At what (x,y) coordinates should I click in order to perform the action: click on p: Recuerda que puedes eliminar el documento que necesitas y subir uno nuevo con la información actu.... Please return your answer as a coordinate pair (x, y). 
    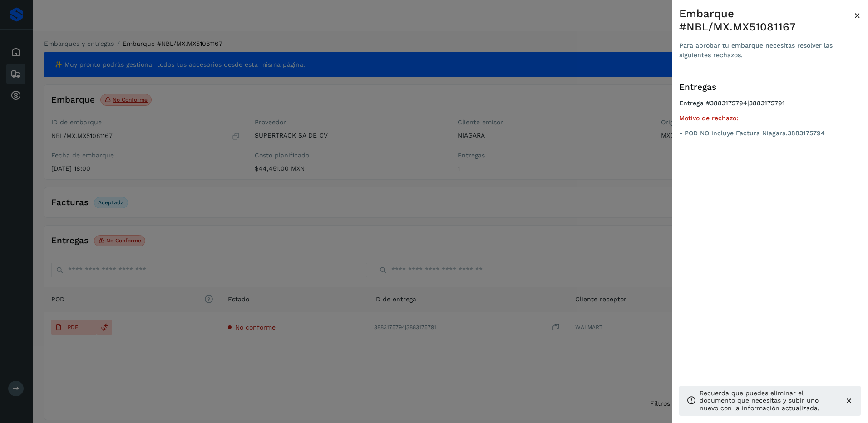
    Looking at the image, I should click on (768, 401).